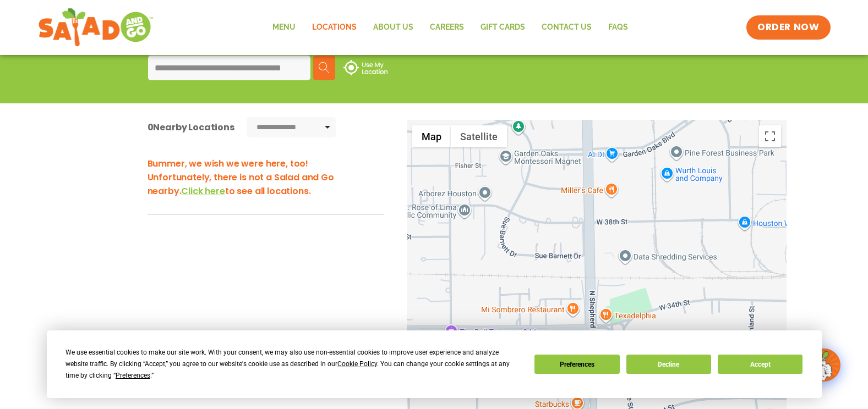 The height and width of the screenshot is (409, 868). Describe the element at coordinates (365, 67) in the screenshot. I see `img: use-location.svg` at that location.